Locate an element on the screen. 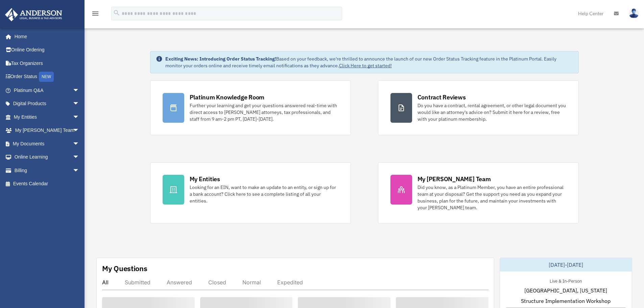  a: My Entities Looking for an EIN, want to make an update to an entity, or sign up for a bank accoun... is located at coordinates (250, 192).